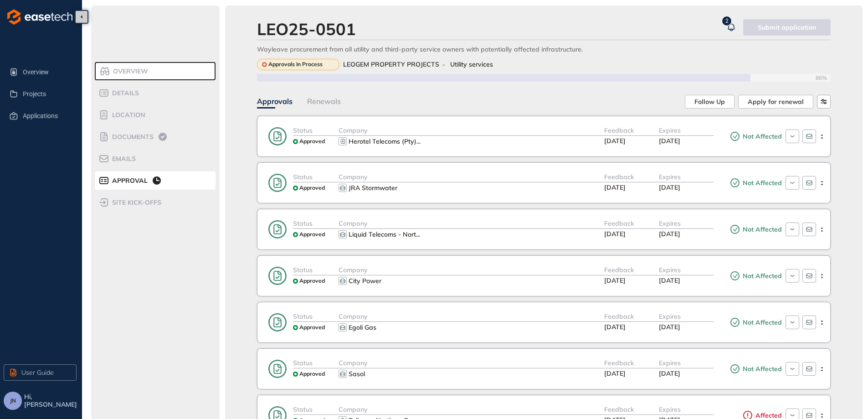  What do you see at coordinates (296, 64) in the screenshot?
I see `span: Approvals In Process` at bounding box center [296, 64].